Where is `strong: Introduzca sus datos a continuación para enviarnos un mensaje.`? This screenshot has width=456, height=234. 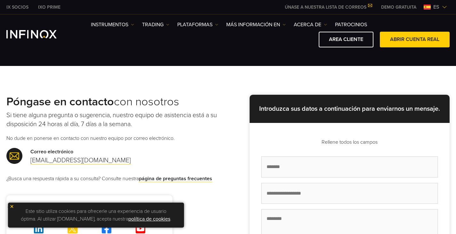 strong: Introduzca sus datos a continuación para enviarnos un mensaje. is located at coordinates (349, 109).